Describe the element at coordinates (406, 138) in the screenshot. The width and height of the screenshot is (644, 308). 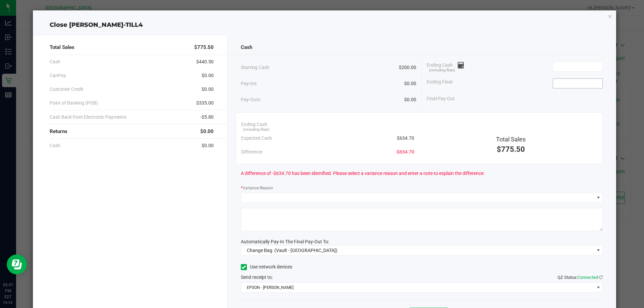
I see `span: $634.70` at that location.